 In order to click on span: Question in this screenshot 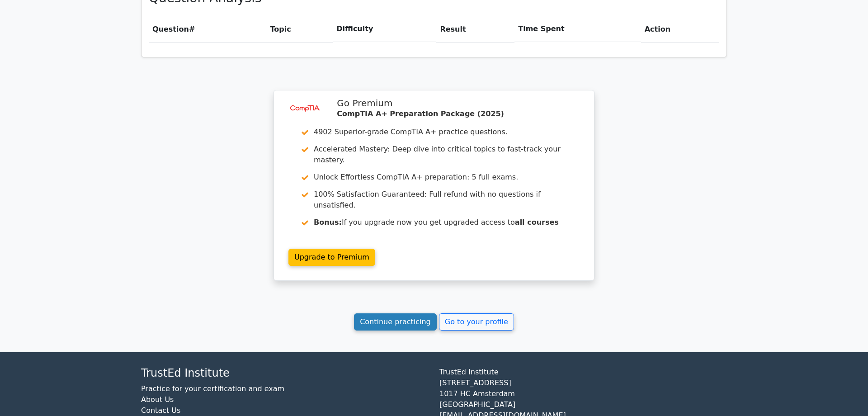, I will do `click(171, 29)`.